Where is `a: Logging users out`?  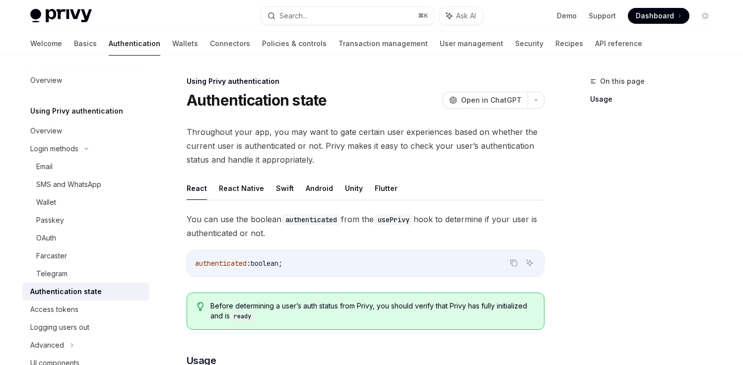 a: Logging users out is located at coordinates (86, 327).